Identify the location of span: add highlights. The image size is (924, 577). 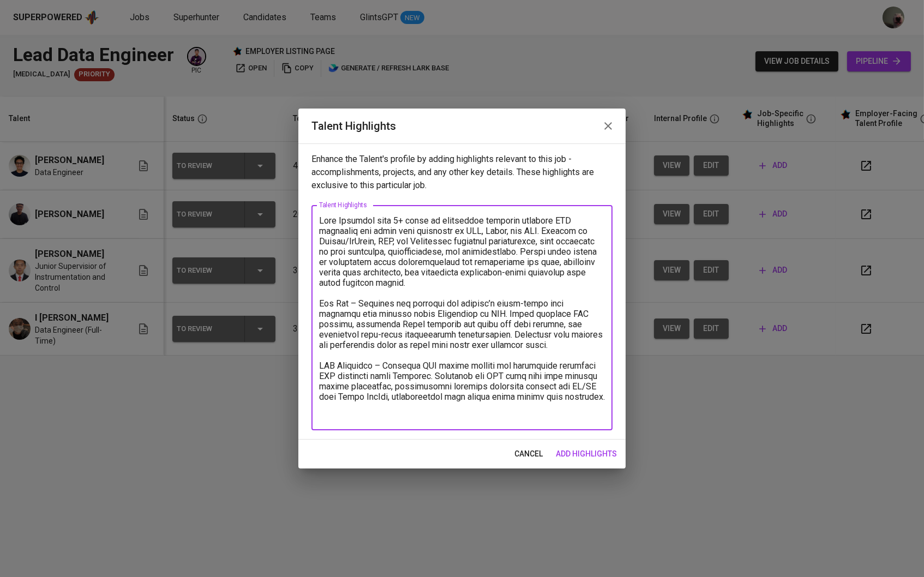
(587, 454).